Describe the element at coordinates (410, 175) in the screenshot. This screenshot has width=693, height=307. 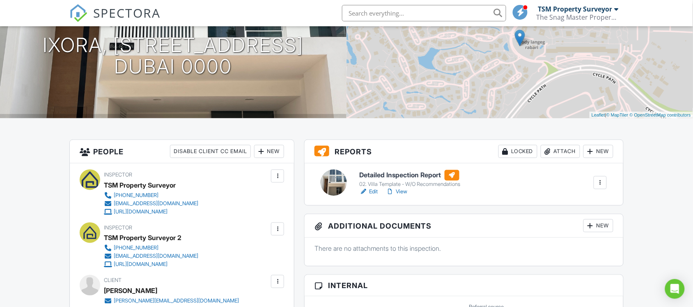
I see `h6: Detailed Inspection Report` at that location.